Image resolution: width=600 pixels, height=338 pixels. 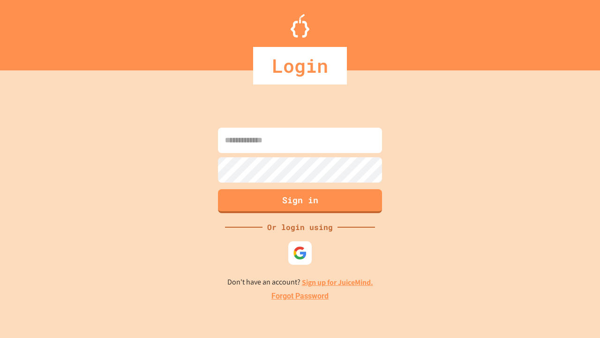 What do you see at coordinates (338, 282) in the screenshot?
I see `a: Sign up for JuiceMind.` at bounding box center [338, 282].